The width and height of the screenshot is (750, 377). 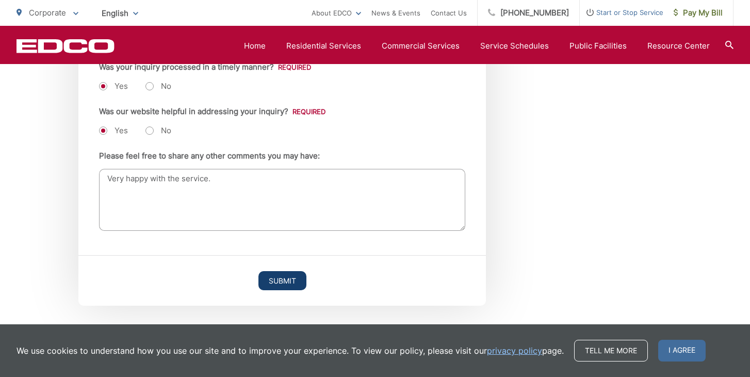 I want to click on p: We use cookies to understand how you use our site and to improve your experience. To view our pol..., so click(x=290, y=350).